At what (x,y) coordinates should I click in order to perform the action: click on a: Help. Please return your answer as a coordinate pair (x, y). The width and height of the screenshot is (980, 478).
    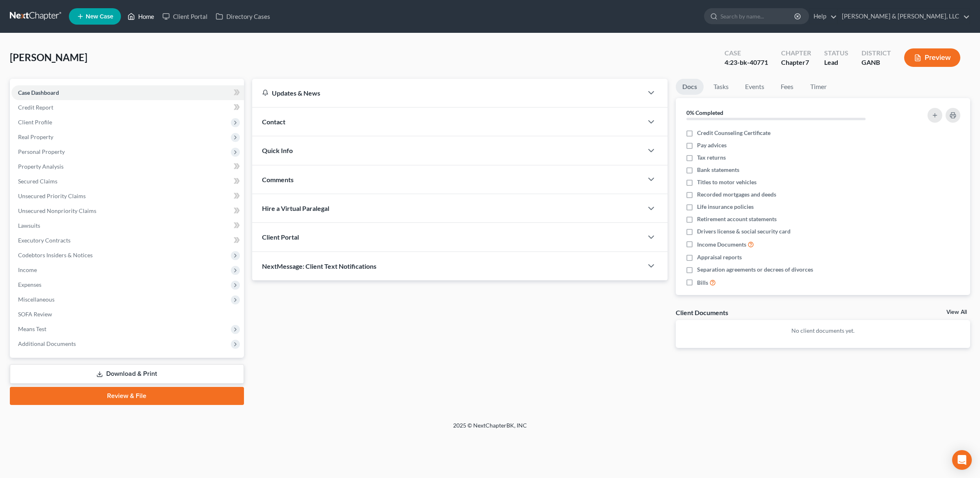
    Looking at the image, I should click on (823, 16).